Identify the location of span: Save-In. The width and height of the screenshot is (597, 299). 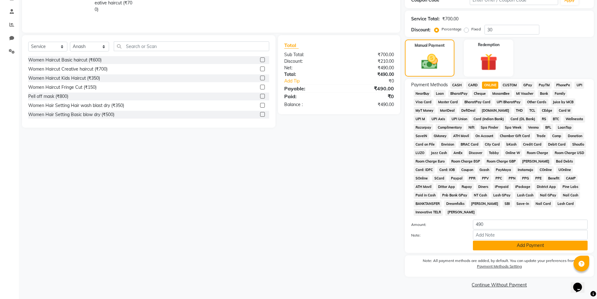
(523, 203).